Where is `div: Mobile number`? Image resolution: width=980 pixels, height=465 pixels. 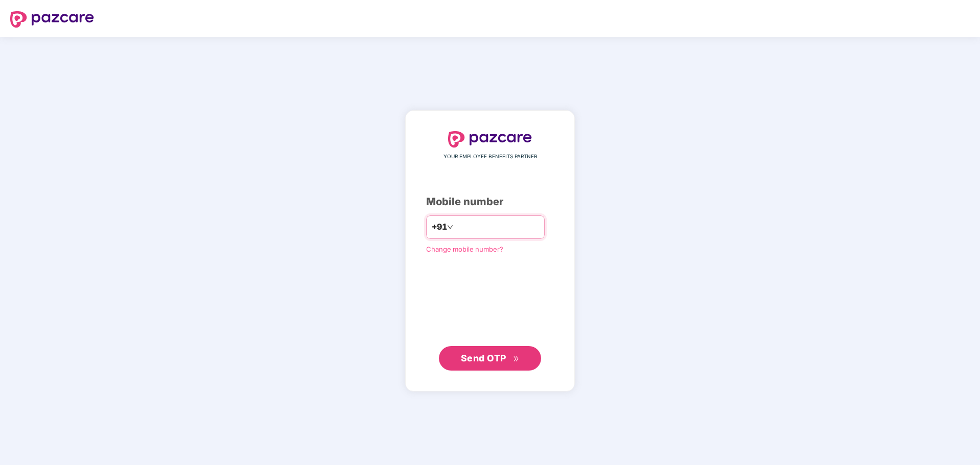
div: Mobile number is located at coordinates (490, 202).